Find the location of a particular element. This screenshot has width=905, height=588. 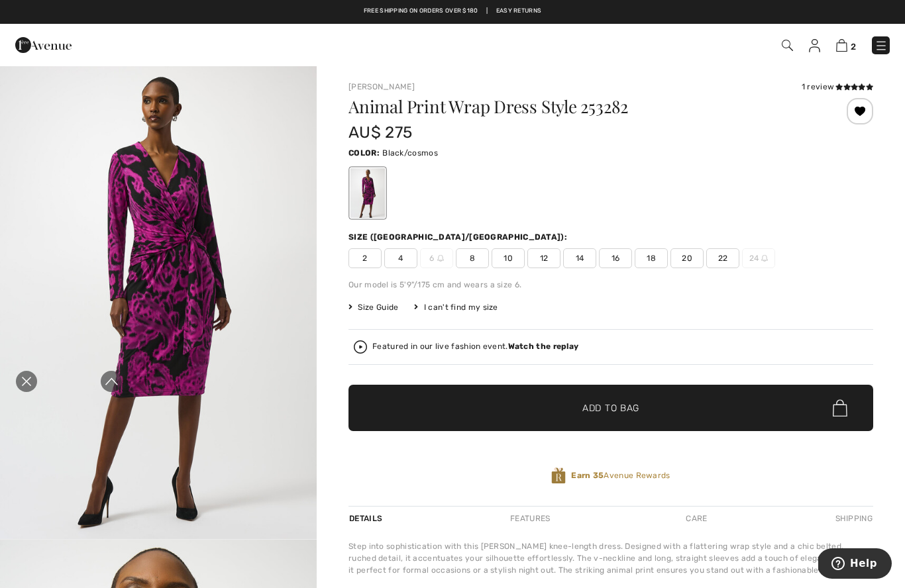

span: 22 is located at coordinates (723, 258).